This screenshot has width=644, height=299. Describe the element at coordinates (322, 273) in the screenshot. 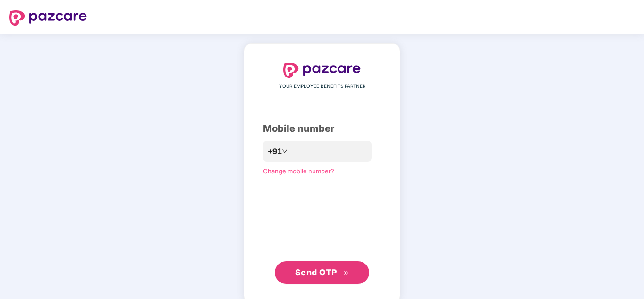

I see `button: Send OTPdouble-right` at that location.